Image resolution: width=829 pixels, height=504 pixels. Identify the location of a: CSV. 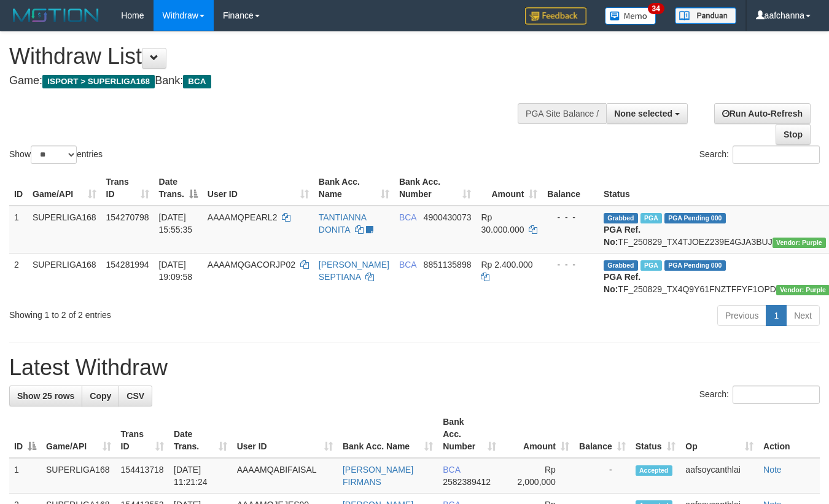
(135, 396).